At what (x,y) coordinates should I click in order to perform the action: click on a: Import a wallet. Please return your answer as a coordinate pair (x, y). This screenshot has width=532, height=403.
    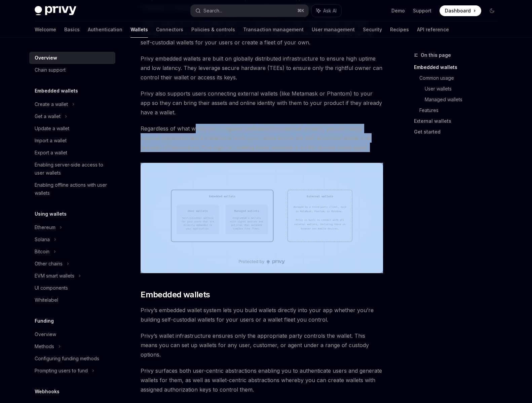
    Looking at the image, I should click on (72, 141).